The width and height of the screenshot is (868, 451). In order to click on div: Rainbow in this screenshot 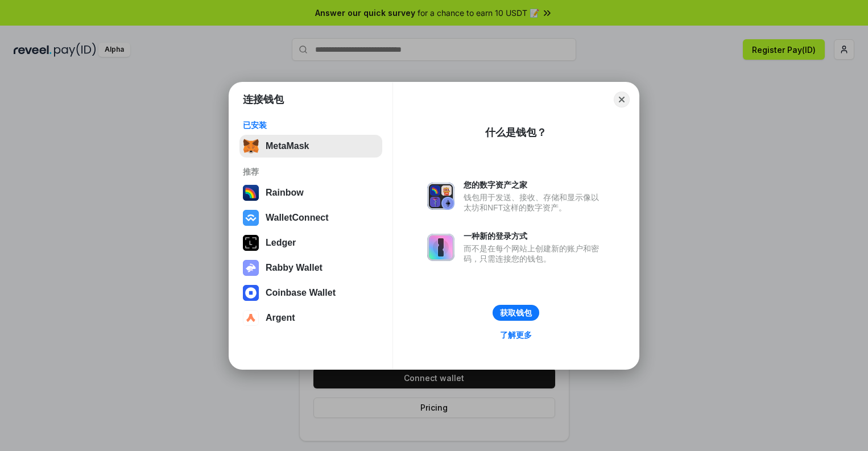, I will do `click(285, 193)`.